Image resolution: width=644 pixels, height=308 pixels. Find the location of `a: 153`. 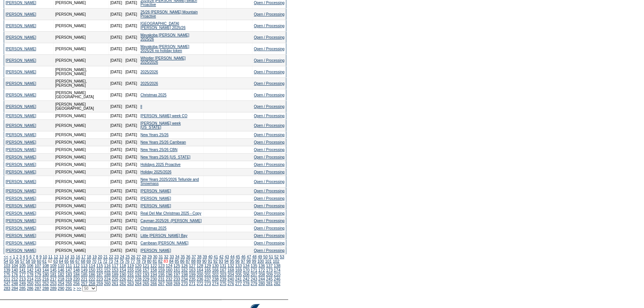

a: 153 is located at coordinates (115, 270).